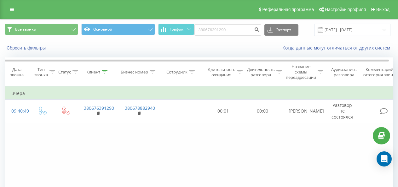  What do you see at coordinates (338, 48) in the screenshot?
I see `a: Когда данные могут отличаться от других систем` at bounding box center [338, 48].